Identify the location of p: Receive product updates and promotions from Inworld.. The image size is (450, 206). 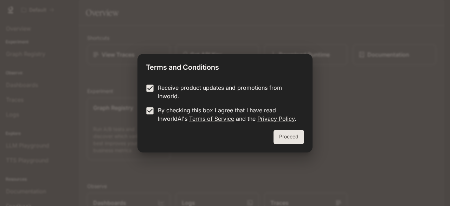
(228, 92).